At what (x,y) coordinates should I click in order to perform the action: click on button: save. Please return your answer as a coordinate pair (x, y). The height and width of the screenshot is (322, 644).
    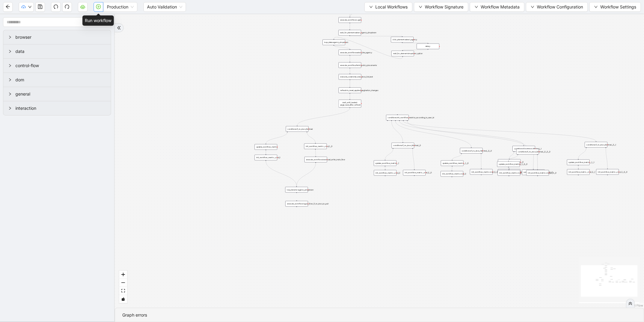
    Looking at the image, I should click on (40, 7).